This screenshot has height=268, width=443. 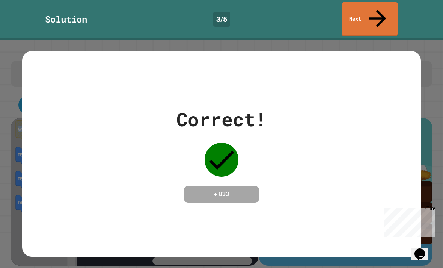 What do you see at coordinates (370, 19) in the screenshot?
I see `a: Next` at bounding box center [370, 19].